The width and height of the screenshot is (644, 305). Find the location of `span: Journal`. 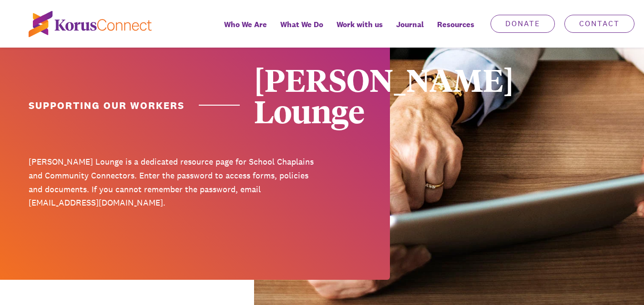

span: Journal is located at coordinates (410, 24).